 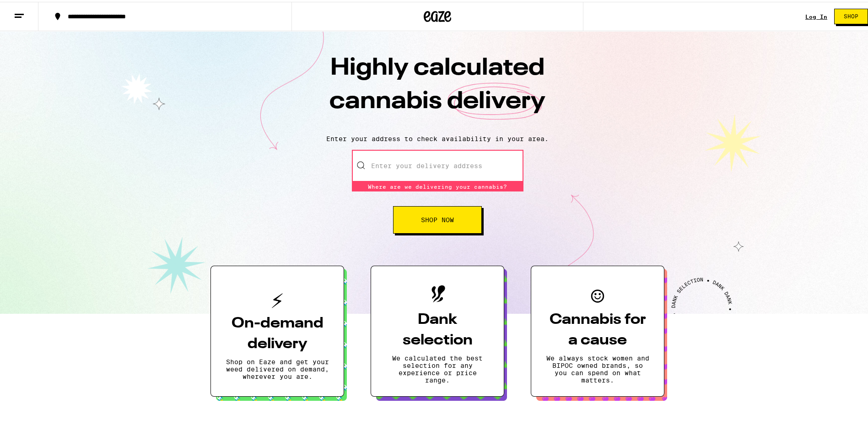 I want to click on span: Hi. Need any help?, so click(x=35, y=10).